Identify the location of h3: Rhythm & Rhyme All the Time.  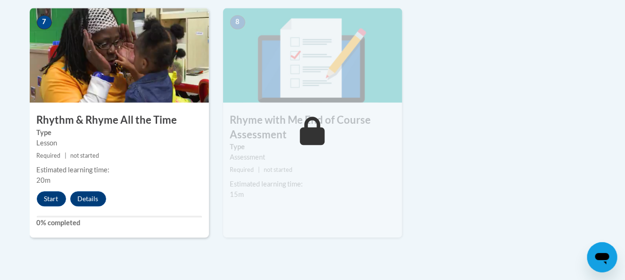
(119, 120).